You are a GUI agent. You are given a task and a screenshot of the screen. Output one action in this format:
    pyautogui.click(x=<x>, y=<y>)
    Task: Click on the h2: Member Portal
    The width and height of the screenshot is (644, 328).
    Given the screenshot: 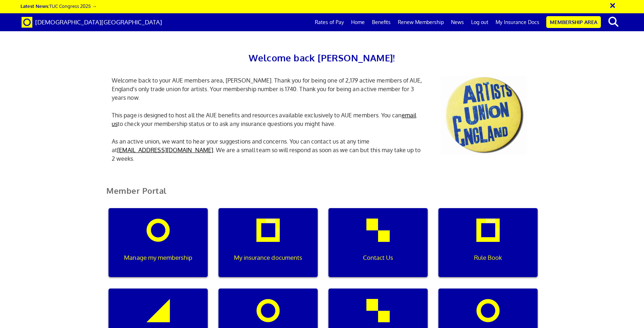 What is the action you would take?
    pyautogui.click(x=322, y=195)
    